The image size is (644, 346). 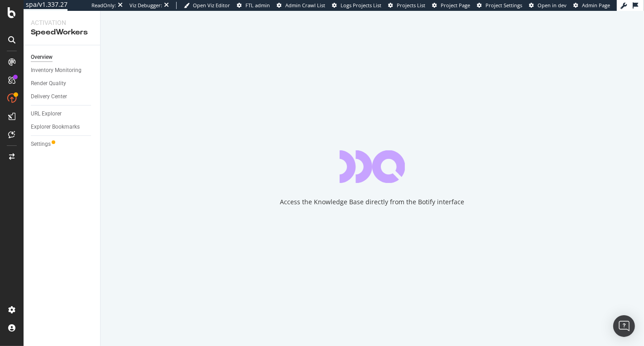 What do you see at coordinates (62, 113) in the screenshot?
I see `a: URL Explorer` at bounding box center [62, 113].